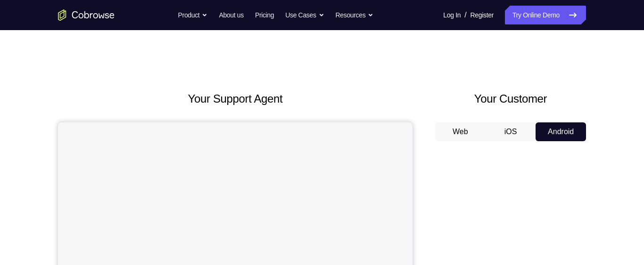 This screenshot has height=265, width=644. What do you see at coordinates (355, 15) in the screenshot?
I see `button: Resources` at bounding box center [355, 15].